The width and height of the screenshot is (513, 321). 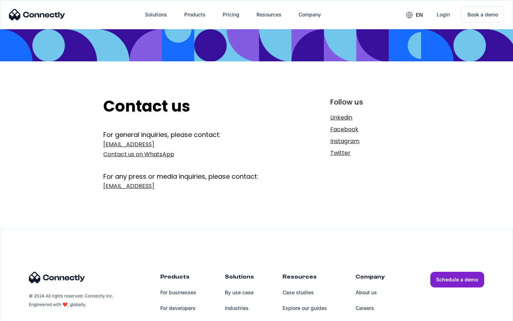 What do you see at coordinates (305, 308) in the screenshot?
I see `a: Explore our guides` at bounding box center [305, 308].